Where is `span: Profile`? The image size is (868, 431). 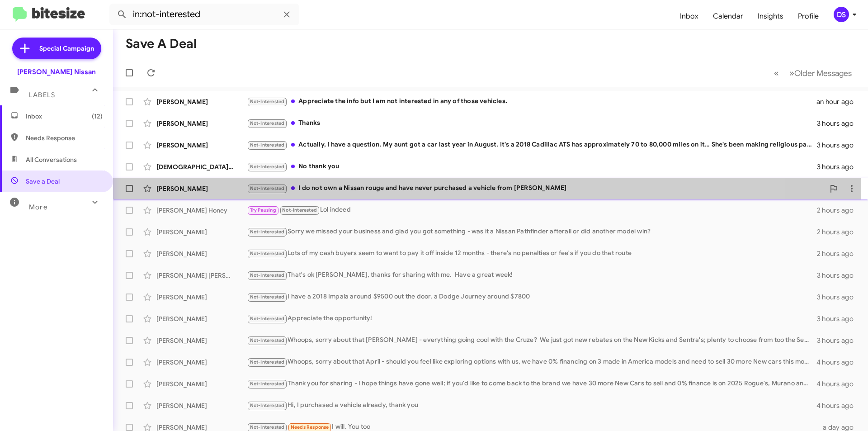 span: Profile is located at coordinates (808, 16).